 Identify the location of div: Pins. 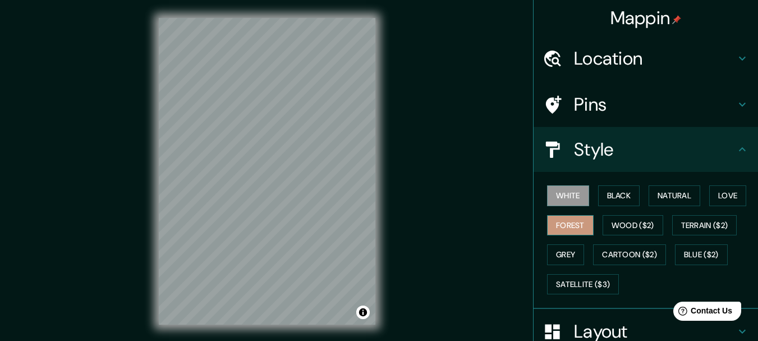
(646, 104).